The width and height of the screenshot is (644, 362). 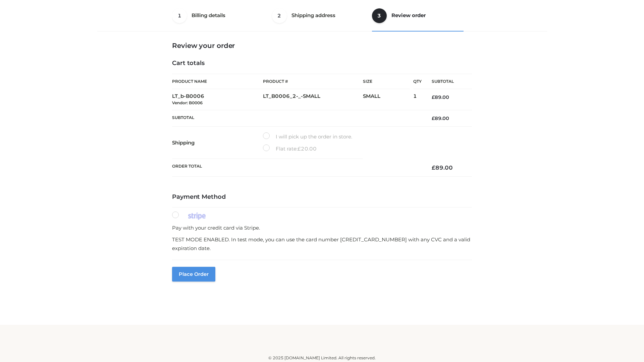 What do you see at coordinates (322, 46) in the screenshot?
I see `h3: Review your order` at bounding box center [322, 46].